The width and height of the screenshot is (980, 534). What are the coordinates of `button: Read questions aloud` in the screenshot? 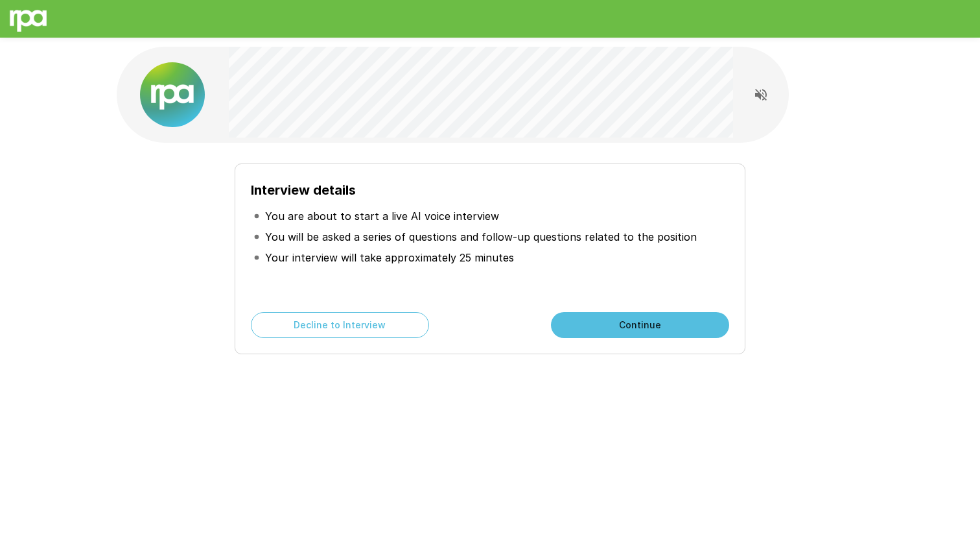 It's located at (761, 94).